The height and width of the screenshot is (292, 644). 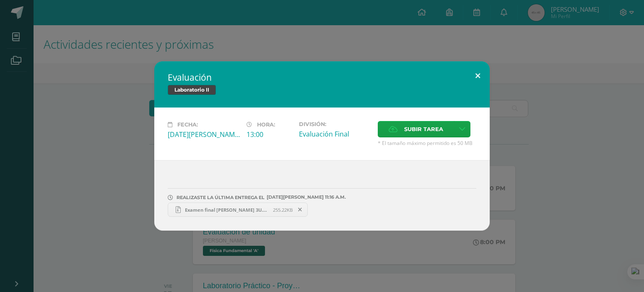 I want to click on span: Remover entrega, so click(x=300, y=210).